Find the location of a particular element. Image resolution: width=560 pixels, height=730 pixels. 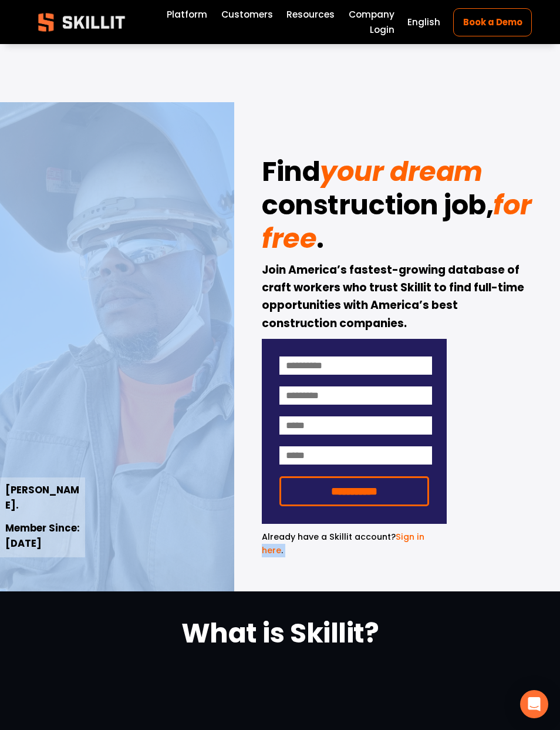

strong: Find is located at coordinates (291, 171).